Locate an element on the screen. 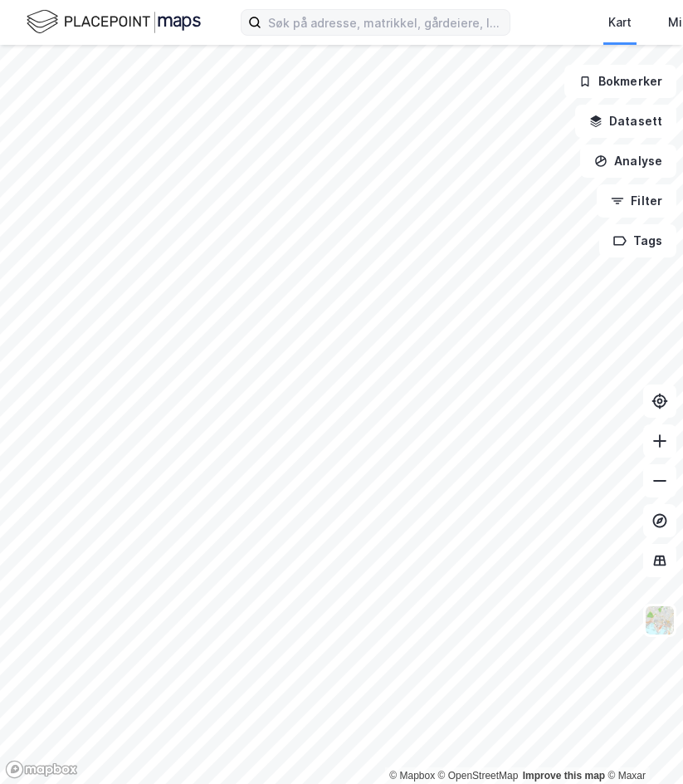 This screenshot has width=683, height=784. a: Mapbox homepage is located at coordinates (41, 769).